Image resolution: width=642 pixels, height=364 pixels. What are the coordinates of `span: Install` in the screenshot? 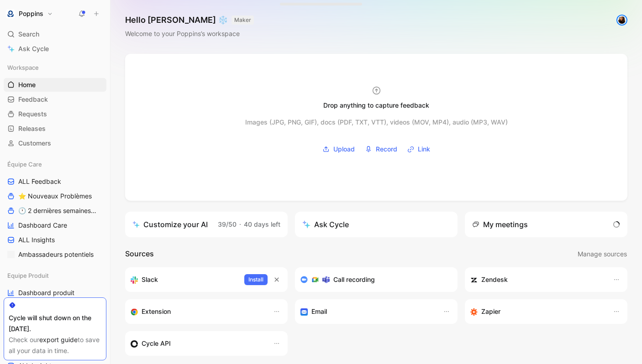 It's located at (256, 280).